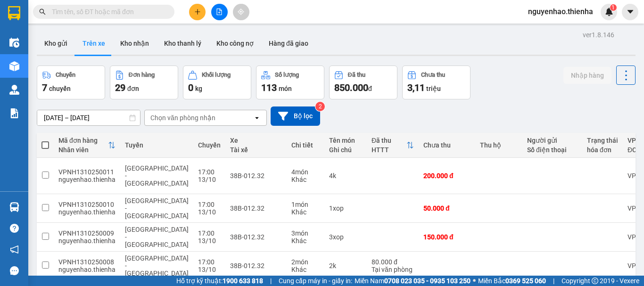 This screenshot has width=644, height=286. What do you see at coordinates (345, 266) in the screenshot?
I see `div: 2k` at bounding box center [345, 266].